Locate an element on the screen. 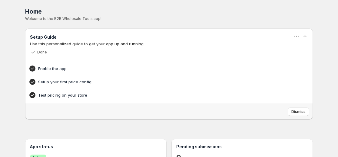  h3: App status is located at coordinates (96, 147).